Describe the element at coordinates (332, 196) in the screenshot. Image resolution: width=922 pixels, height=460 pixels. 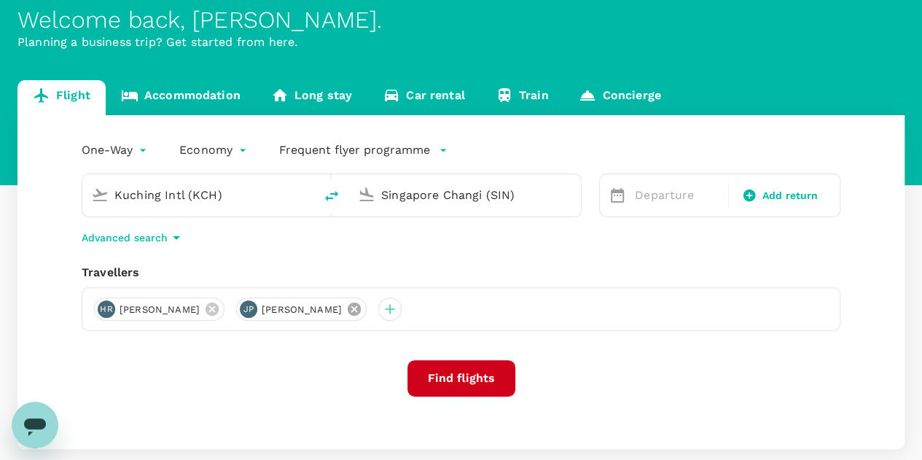
I see `button: delete` at that location.